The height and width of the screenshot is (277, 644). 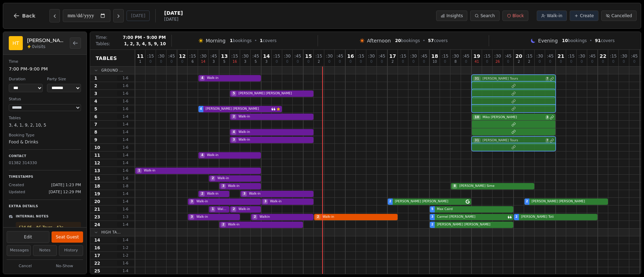 I want to click on span: 14, so click(x=203, y=62).